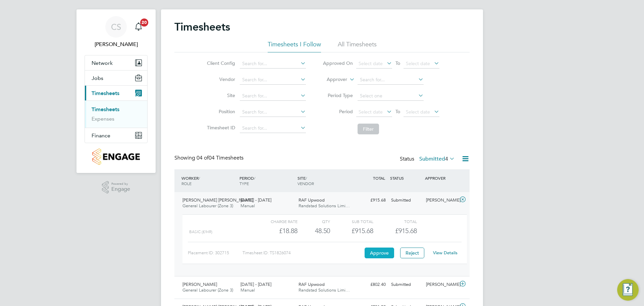 The height and width of the screenshot is (306, 644). I want to click on span: 20, so click(144, 22).